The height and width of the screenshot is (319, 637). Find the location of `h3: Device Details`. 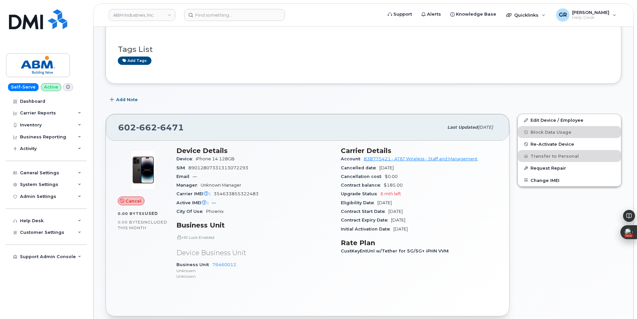

h3: Device Details is located at coordinates (255, 151).